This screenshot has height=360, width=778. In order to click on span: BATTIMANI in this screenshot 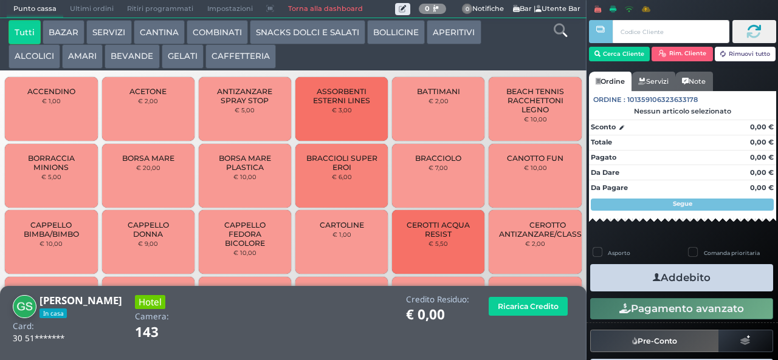, I will do `click(438, 91)`.